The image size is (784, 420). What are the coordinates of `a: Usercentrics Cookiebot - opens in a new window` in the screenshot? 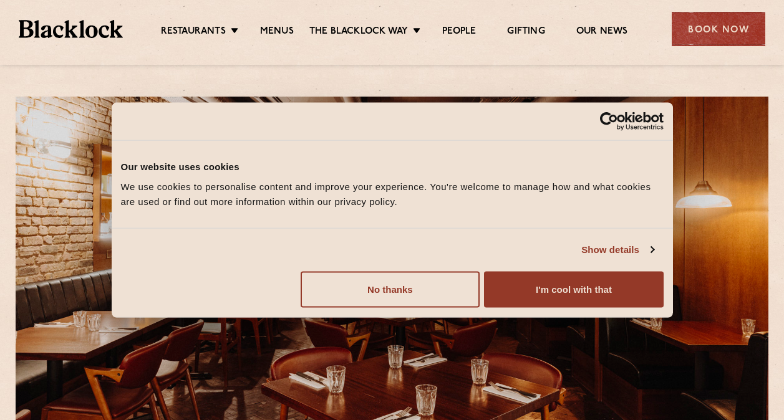 It's located at (609, 122).